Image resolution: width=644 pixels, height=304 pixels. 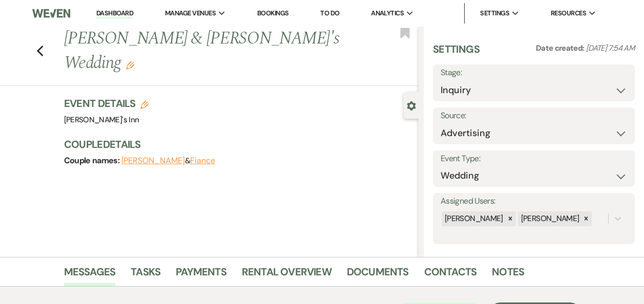 What do you see at coordinates (450, 275) in the screenshot?
I see `a: Contacts` at bounding box center [450, 275].